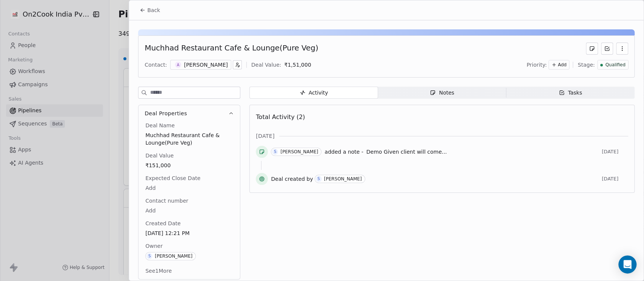 Image resolution: width=644 pixels, height=281 pixels. What do you see at coordinates (406, 152) in the screenshot?
I see `span: Demo Given client will come...` at bounding box center [406, 152].